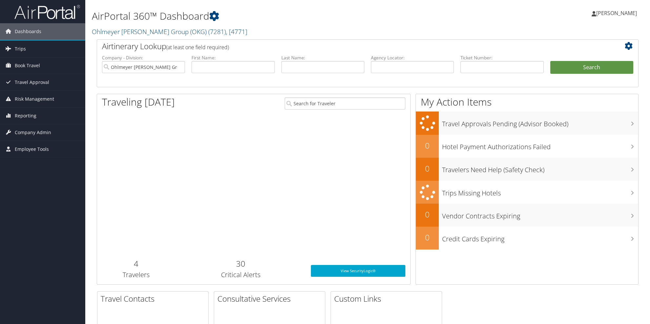 The image size is (650, 324). What do you see at coordinates (412, 58) in the screenshot?
I see `label: Agency Locator:` at bounding box center [412, 58].